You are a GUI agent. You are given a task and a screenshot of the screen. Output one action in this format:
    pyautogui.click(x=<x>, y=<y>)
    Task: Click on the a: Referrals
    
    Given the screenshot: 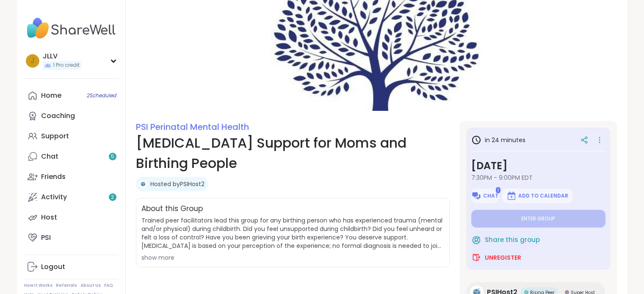 What is the action you would take?
    pyautogui.click(x=66, y=285)
    